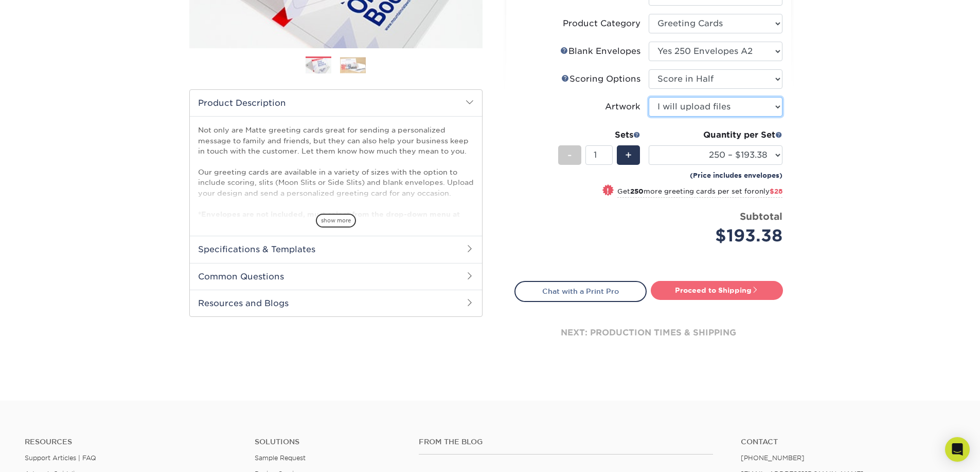  Describe the element at coordinates (622, 107) in the screenshot. I see `div: Artwork` at that location.